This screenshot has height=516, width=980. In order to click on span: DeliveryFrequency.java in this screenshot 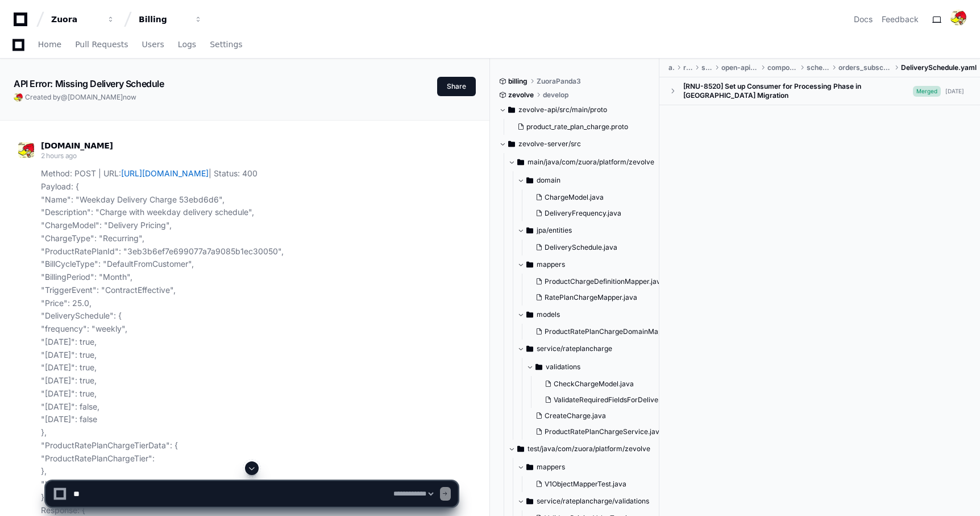, I will do `click(583, 213)`.